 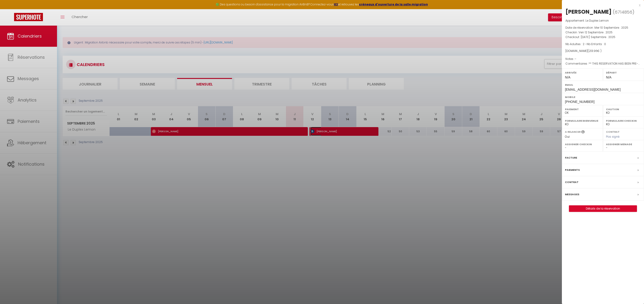 I want to click on i: Sélectionner OUI si vous souhaiter envoyer les séquences de messages post-checkout, so click(x=583, y=133).